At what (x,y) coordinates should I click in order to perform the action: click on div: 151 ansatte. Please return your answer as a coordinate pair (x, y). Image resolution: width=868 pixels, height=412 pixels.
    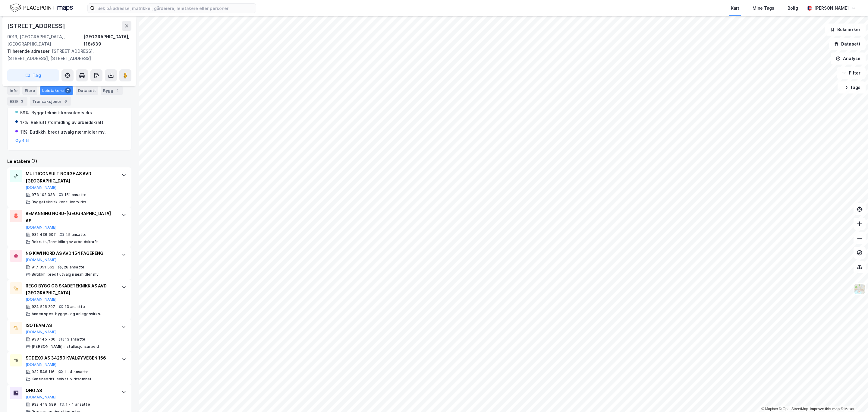
    Looking at the image, I should click on (75, 195).